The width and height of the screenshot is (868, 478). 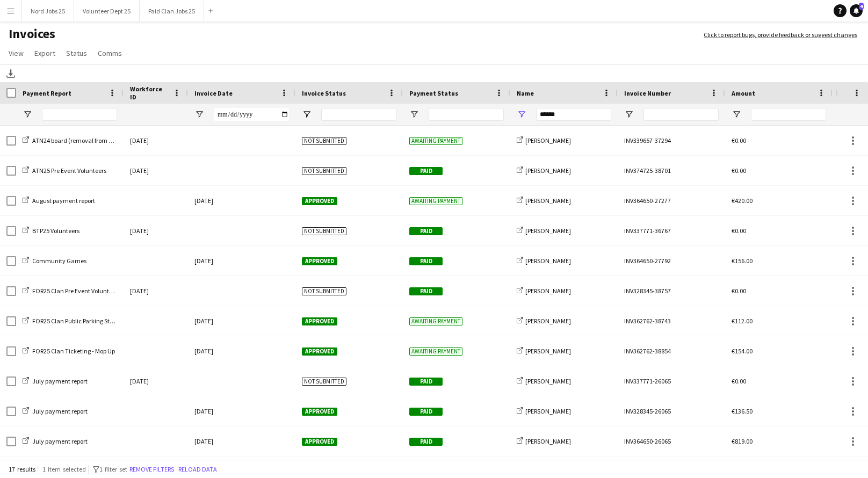 I want to click on input: Name Filter Input, so click(x=574, y=115).